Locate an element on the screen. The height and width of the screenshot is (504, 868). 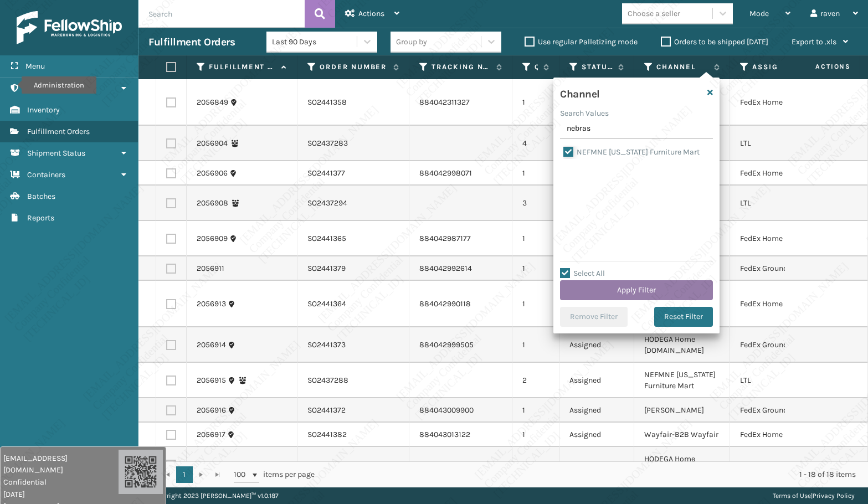
label: Select All is located at coordinates (583, 274).